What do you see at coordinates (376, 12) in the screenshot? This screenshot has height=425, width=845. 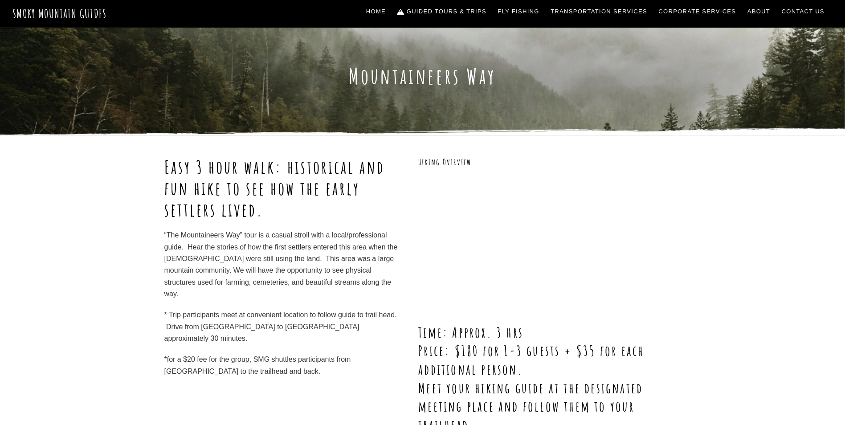 I see `a: Home` at bounding box center [376, 12].